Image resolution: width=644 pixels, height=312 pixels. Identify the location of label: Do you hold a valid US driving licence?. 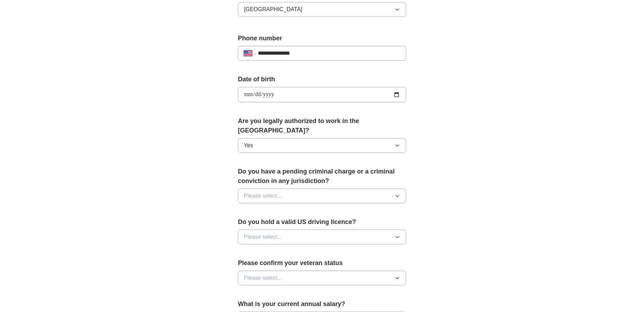
(322, 222).